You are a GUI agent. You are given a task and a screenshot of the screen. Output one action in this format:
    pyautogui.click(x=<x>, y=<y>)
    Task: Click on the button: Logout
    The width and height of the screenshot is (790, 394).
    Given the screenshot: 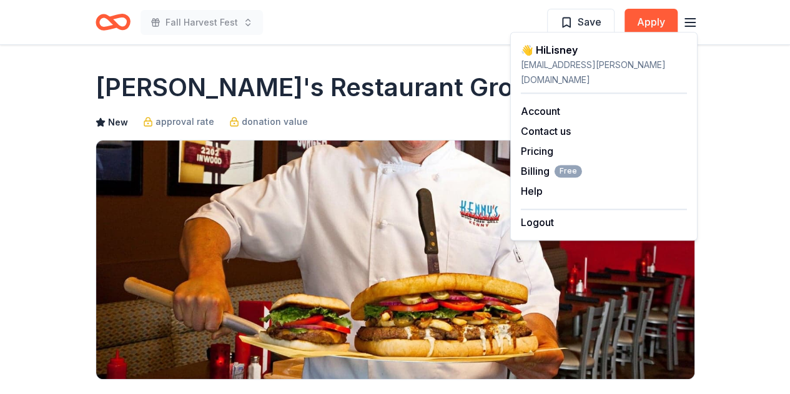 What is the action you would take?
    pyautogui.click(x=537, y=222)
    